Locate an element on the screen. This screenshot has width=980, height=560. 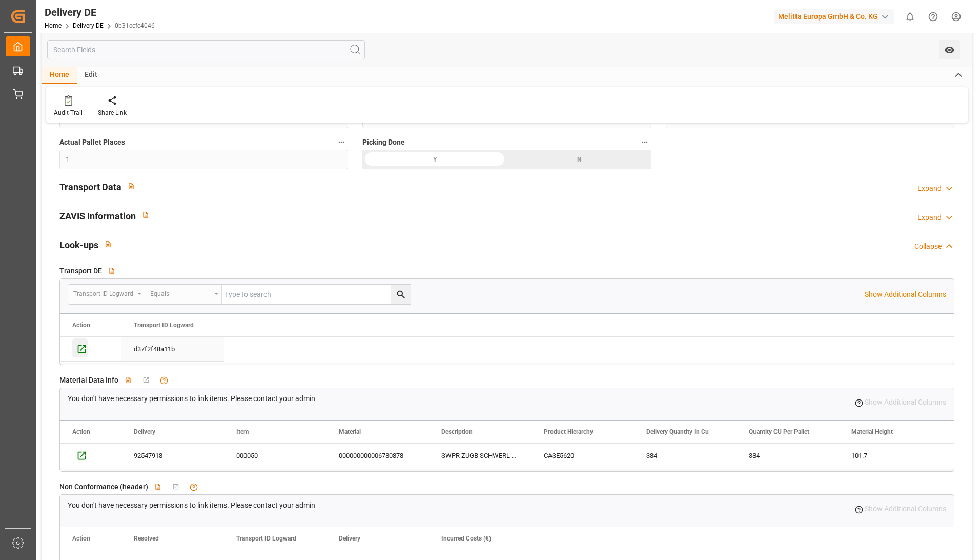
div: 000050 is located at coordinates (276, 456).